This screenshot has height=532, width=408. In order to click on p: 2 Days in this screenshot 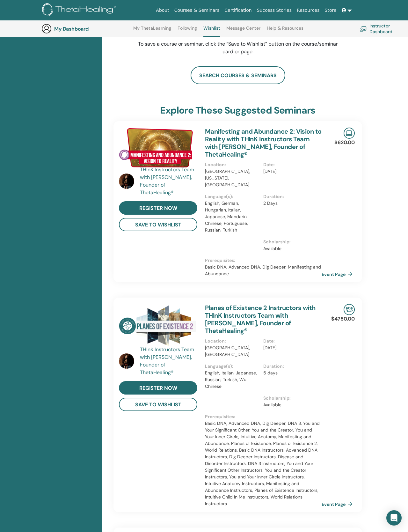, I will do `click(291, 203)`.